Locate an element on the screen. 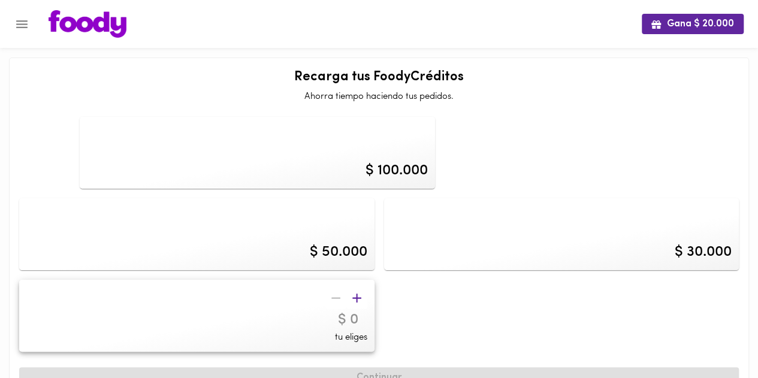  p: Ahorra tiempo haciendo tus pedidos. is located at coordinates (379, 96).